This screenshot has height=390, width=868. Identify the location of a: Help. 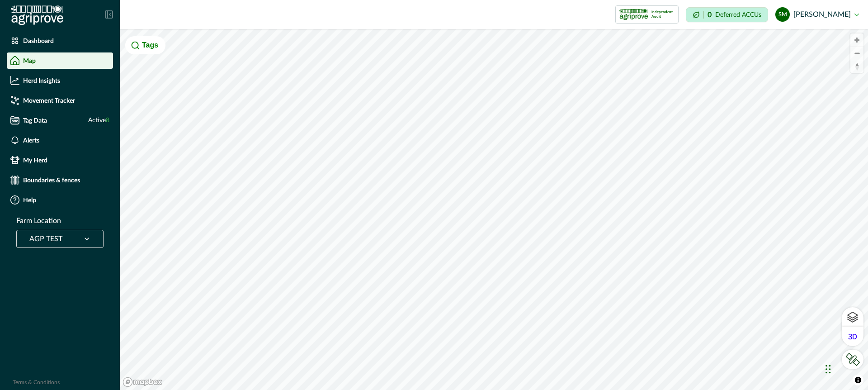
(60, 200).